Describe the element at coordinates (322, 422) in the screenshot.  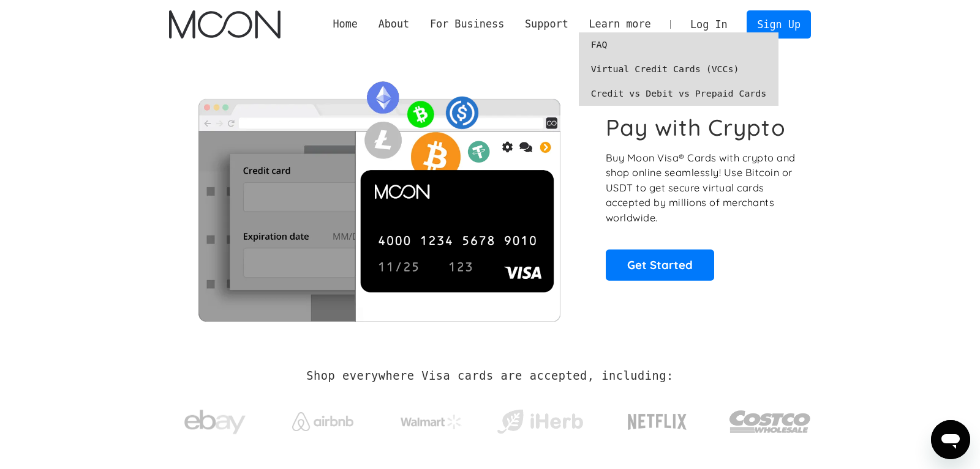
I see `img: Airbnb` at that location.